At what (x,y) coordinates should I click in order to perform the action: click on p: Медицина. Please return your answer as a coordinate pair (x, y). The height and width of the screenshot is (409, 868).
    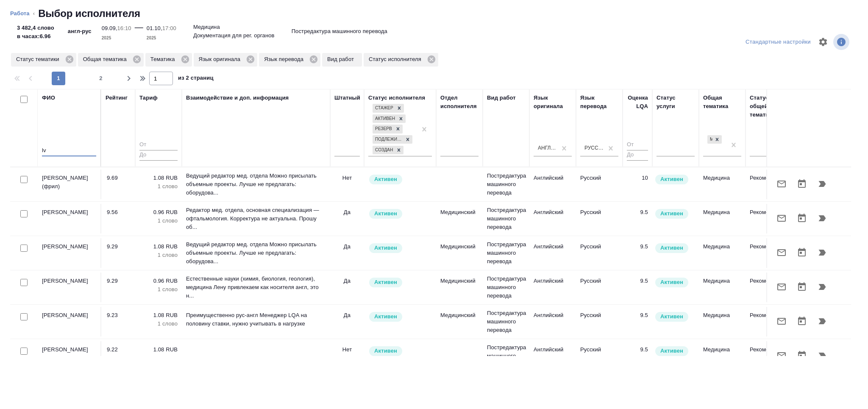
    Looking at the image, I should click on (206, 27).